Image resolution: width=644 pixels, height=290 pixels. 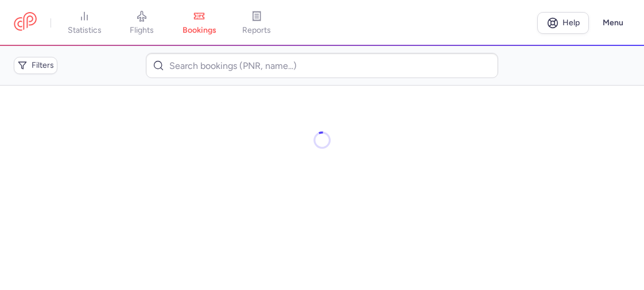 I want to click on button: Filters, so click(x=35, y=65).